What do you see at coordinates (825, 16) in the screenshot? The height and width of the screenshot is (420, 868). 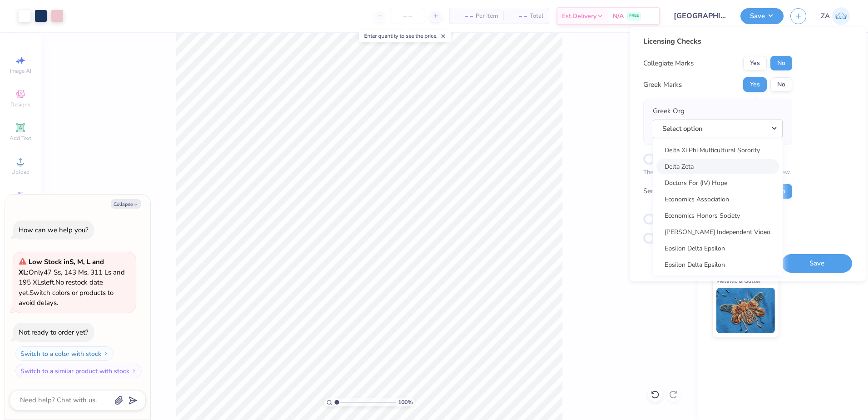 I see `span: ZA` at bounding box center [825, 16].